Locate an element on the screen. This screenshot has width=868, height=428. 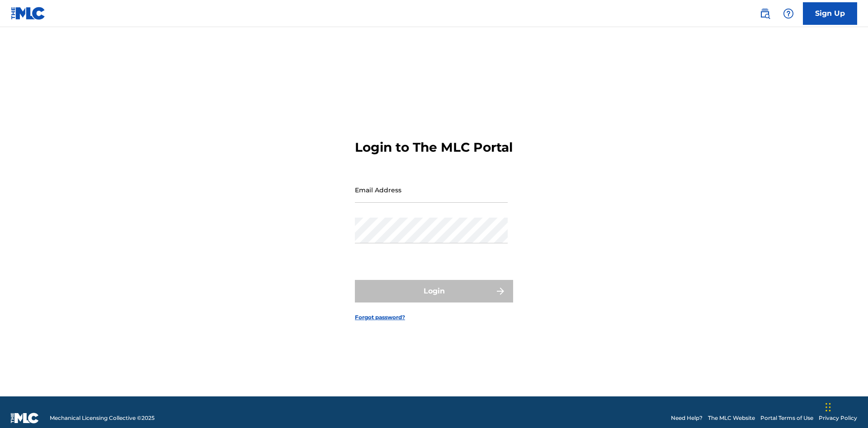
img: search is located at coordinates (765, 13).